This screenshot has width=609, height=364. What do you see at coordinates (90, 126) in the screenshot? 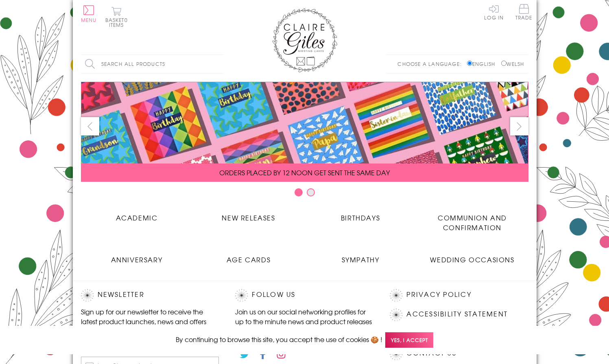
I see `button: prev` at bounding box center [90, 126].